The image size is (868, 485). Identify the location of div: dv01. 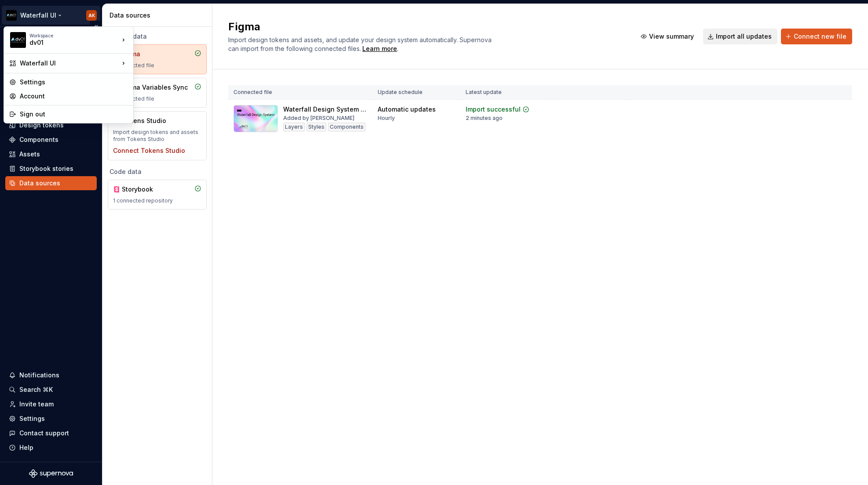
(67, 43).